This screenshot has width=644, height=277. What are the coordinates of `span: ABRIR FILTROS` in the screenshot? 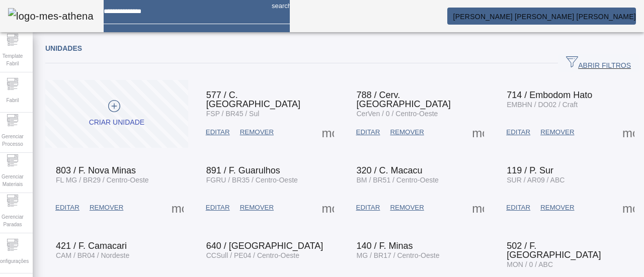 It's located at (598, 64).